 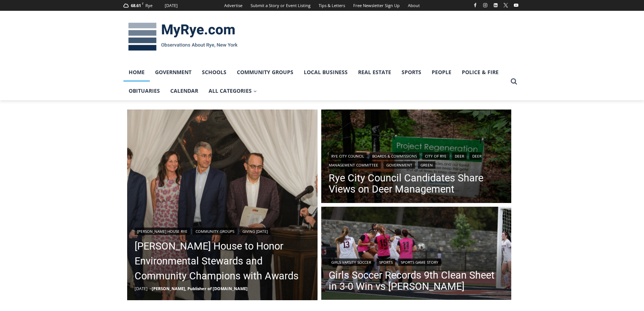 What do you see at coordinates (476, 5) in the screenshot?
I see `a: Facebook` at bounding box center [476, 5].